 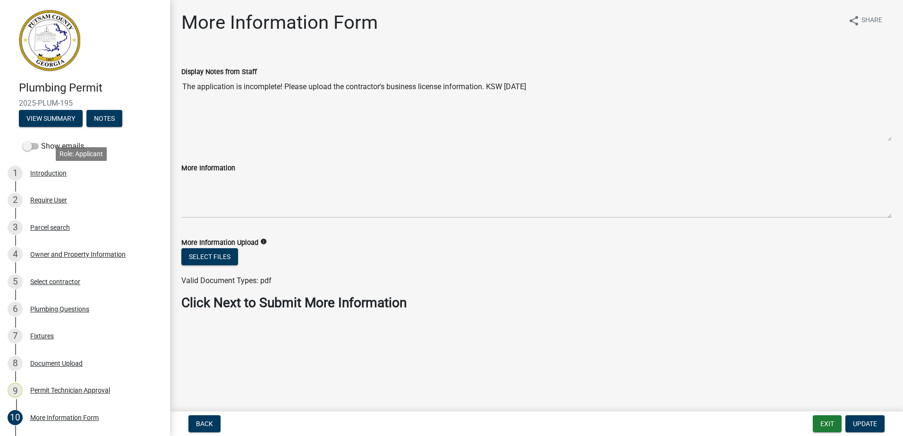 What do you see at coordinates (865, 424) in the screenshot?
I see `button: Update` at bounding box center [865, 424].